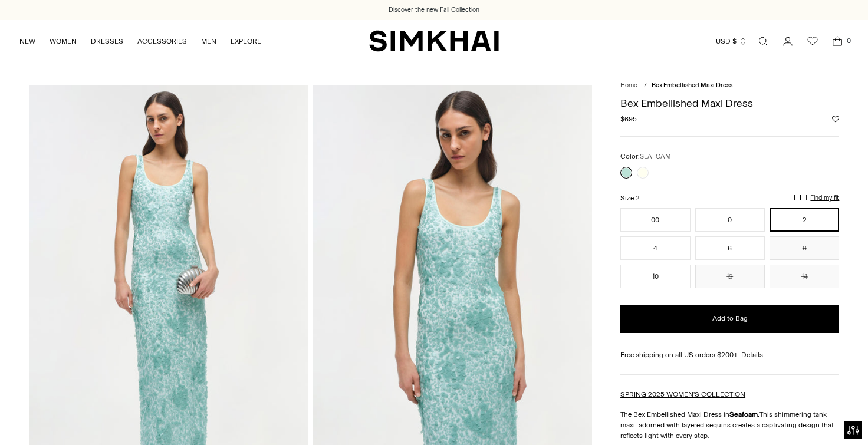 This screenshot has width=868, height=445. I want to click on div: Free shipping on all US orders $200+, so click(729, 355).